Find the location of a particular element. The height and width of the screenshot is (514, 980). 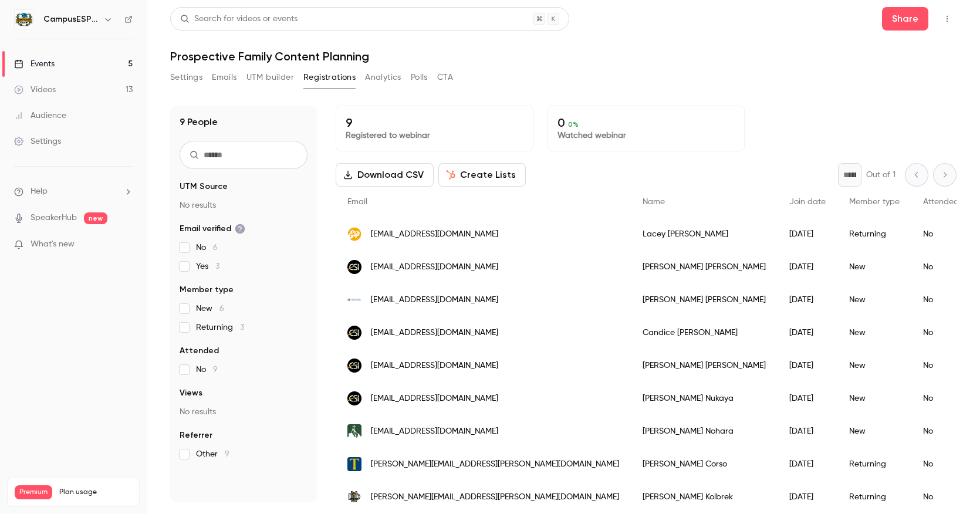

button: Create Lists is located at coordinates (482, 175).